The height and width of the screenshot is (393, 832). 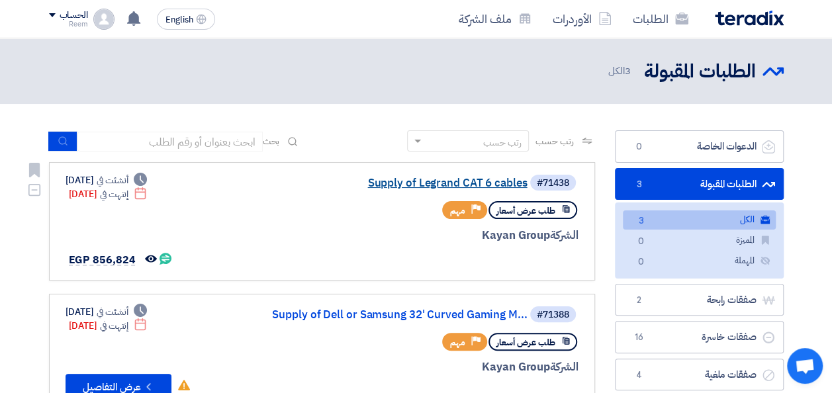 What do you see at coordinates (699, 375) in the screenshot?
I see `a: صفقات ملغية4` at bounding box center [699, 375].